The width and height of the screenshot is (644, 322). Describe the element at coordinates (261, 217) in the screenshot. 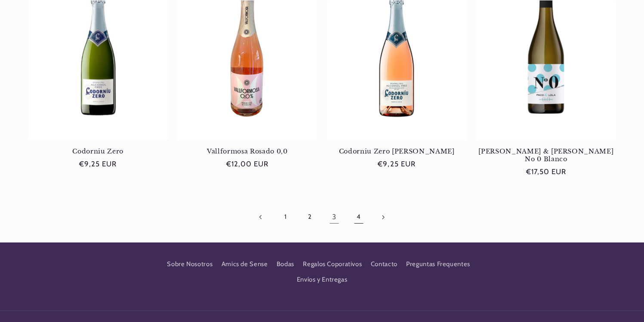

I see `a: Pagina anterior` at that location.